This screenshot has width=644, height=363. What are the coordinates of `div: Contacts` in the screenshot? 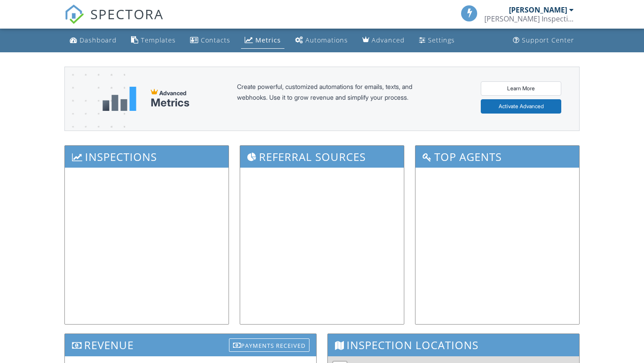 It's located at (215, 40).